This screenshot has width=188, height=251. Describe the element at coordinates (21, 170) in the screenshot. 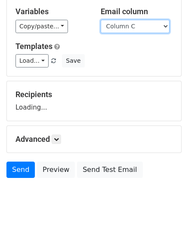

I see `a: Send` at that location.